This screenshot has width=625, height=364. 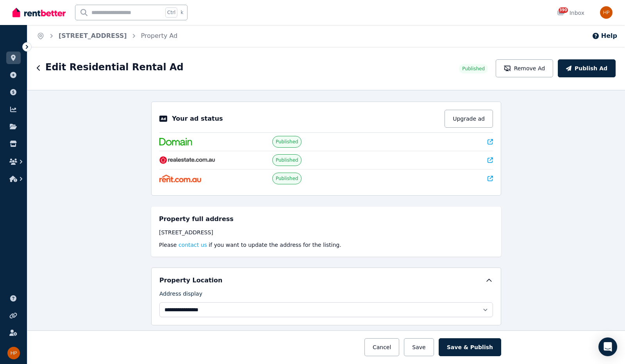 I want to click on div: Open Intercom Messenger, so click(x=608, y=347).